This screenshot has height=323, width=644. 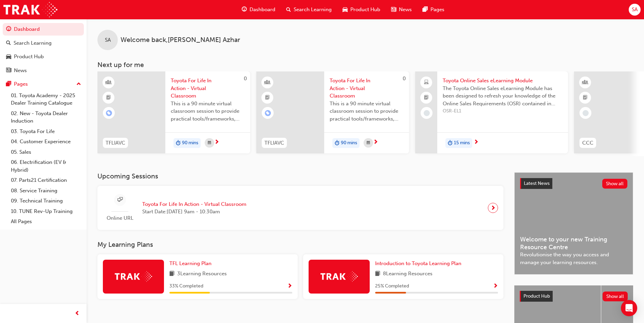 What do you see at coordinates (33, 43) in the screenshot?
I see `div: Search Learning` at bounding box center [33, 43].